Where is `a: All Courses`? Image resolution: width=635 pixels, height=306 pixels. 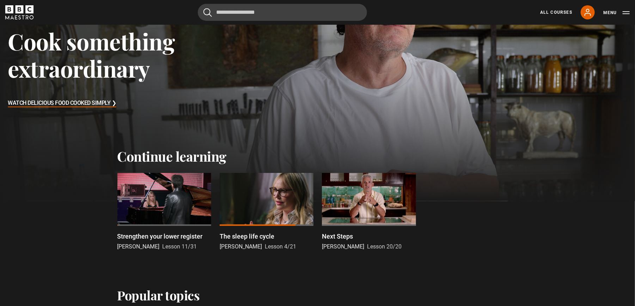
a: All Courses is located at coordinates (556, 12).